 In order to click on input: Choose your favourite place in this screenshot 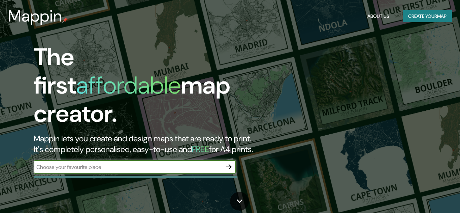, I will do `click(128, 167)`.